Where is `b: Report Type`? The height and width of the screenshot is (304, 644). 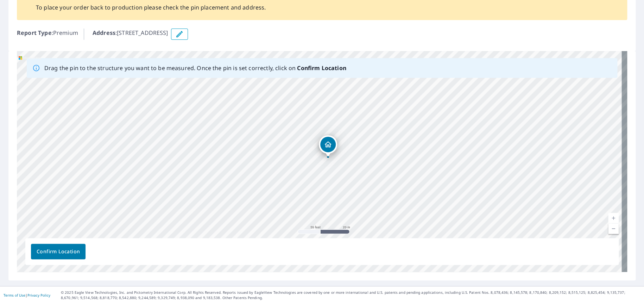
b: Report Type is located at coordinates (34, 33).